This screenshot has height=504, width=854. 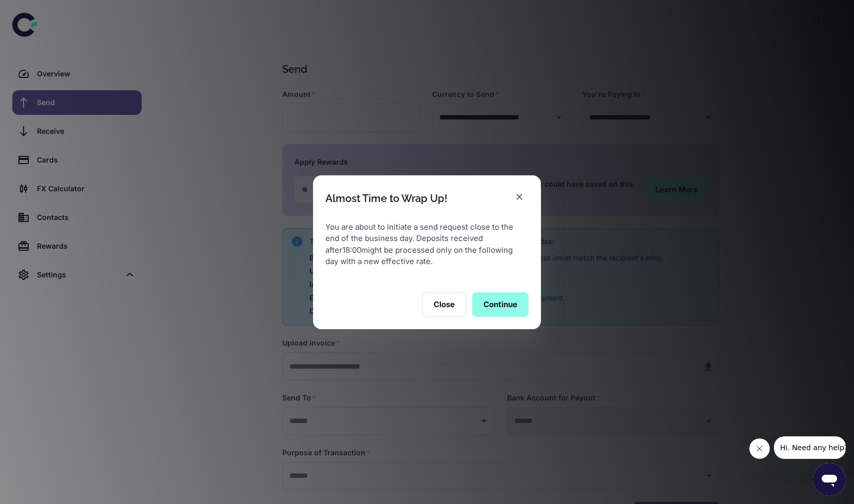 I want to click on p: You are about to initiate a send request close to the end of the business day. Deposits received ..., so click(x=427, y=245).